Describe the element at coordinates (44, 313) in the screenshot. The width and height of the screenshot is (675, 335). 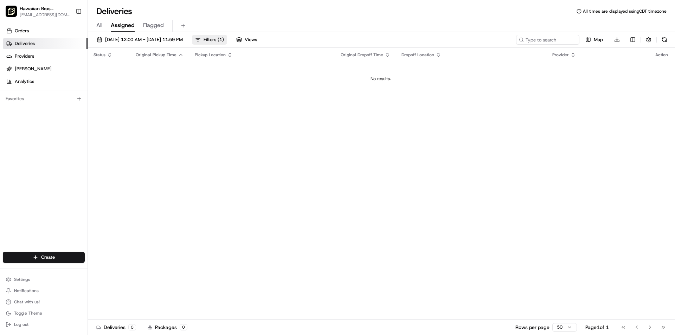
I see `button: Toggle Theme` at that location.